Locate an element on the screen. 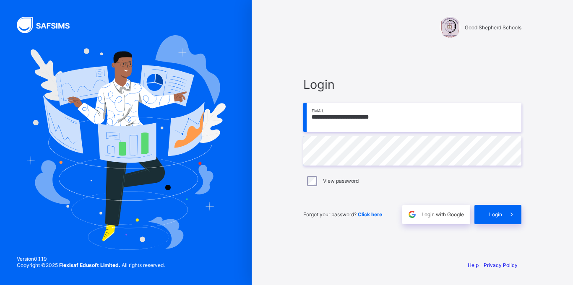  span: Good Shepherd Schools is located at coordinates (493, 27).